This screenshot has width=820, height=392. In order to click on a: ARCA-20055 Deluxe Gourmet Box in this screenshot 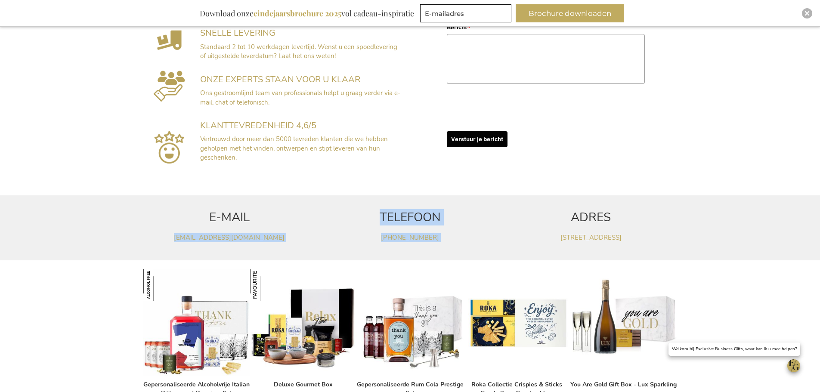, I will do `click(303, 374)`.